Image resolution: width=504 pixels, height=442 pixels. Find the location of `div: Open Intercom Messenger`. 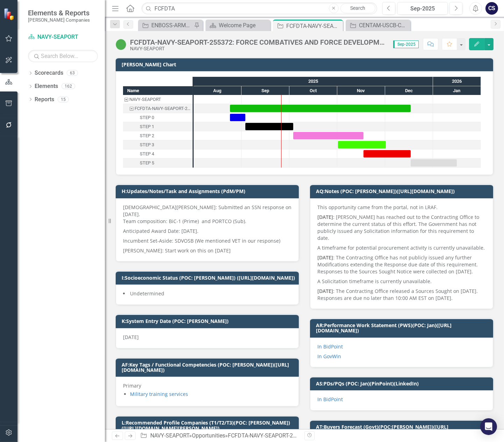

div: Open Intercom Messenger is located at coordinates (489, 427).